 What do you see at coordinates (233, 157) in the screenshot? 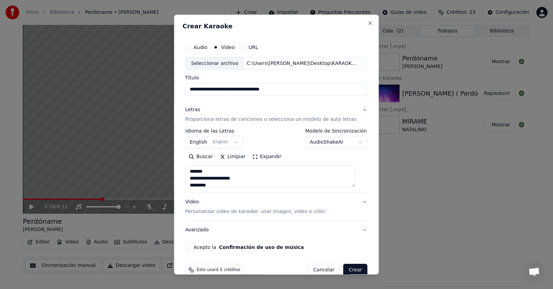
I see `button: Limpiar` at bounding box center [233, 157].